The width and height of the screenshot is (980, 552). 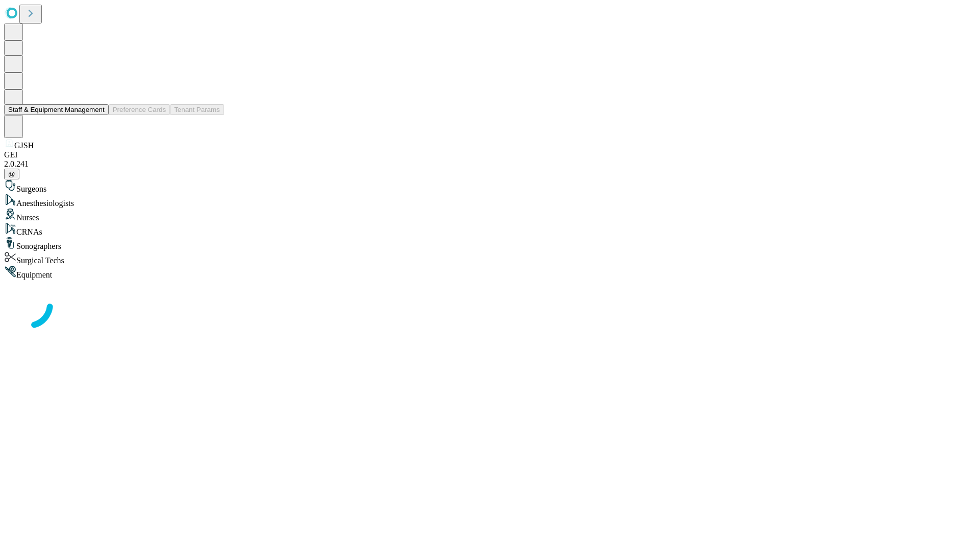 What do you see at coordinates (490, 187) in the screenshot?
I see `div: Surgeons` at bounding box center [490, 187].